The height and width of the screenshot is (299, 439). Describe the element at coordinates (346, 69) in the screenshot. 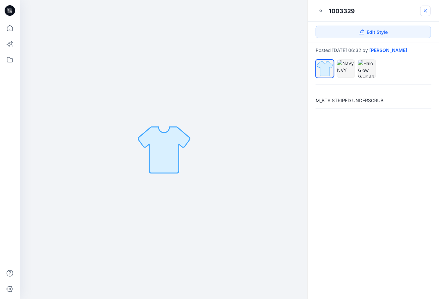

I see `div: Navy NVY` at that location.